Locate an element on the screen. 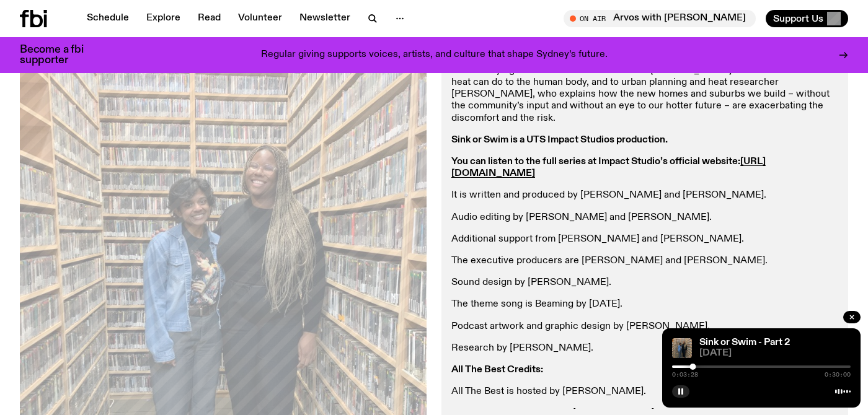 Image resolution: width=868 pixels, height=415 pixels. span: Support Us is located at coordinates (798, 18).